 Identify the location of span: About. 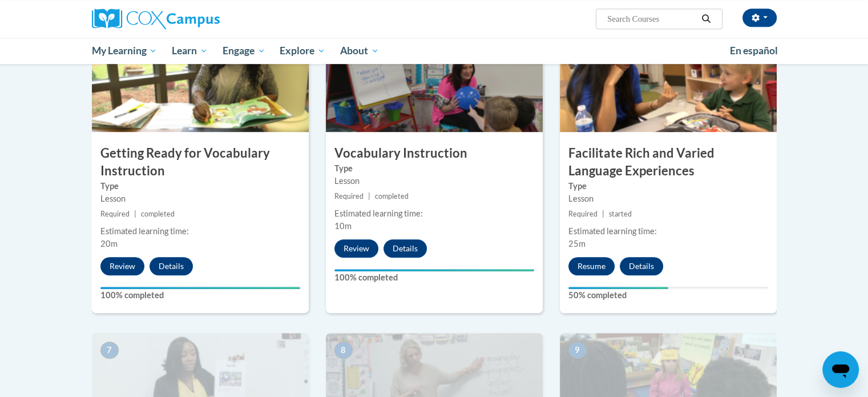
(360, 51).